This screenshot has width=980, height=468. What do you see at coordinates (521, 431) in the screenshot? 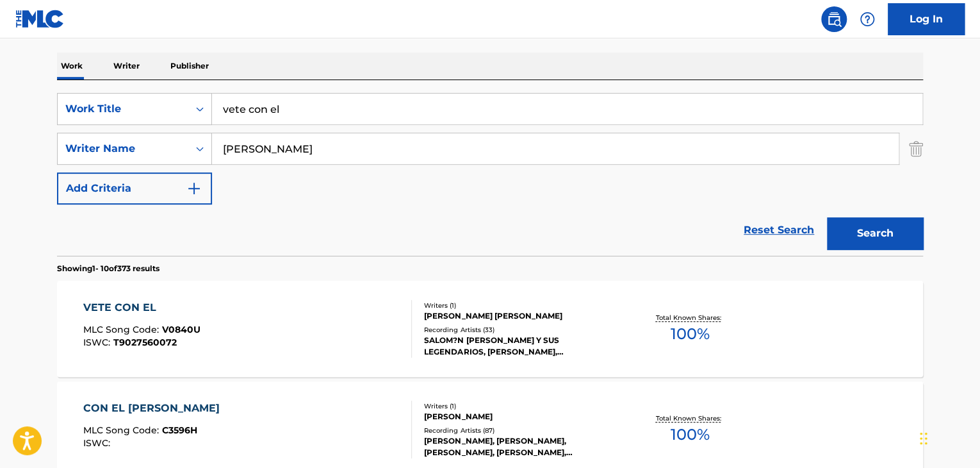
I see `div: Recording Artists ( 87 )` at bounding box center [521, 431].